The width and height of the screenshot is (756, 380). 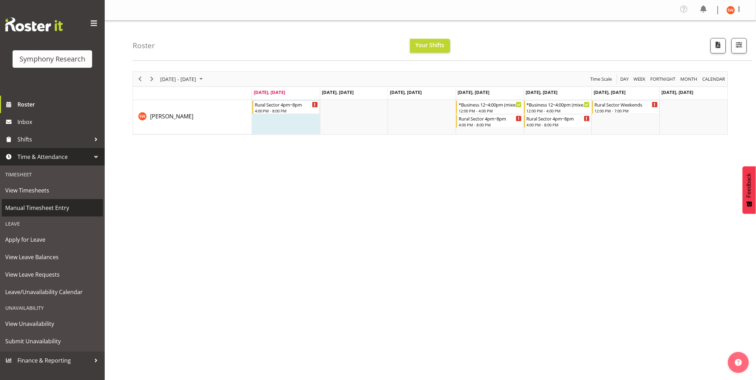 What do you see at coordinates (152, 79) in the screenshot?
I see `div: Next` at bounding box center [152, 79].